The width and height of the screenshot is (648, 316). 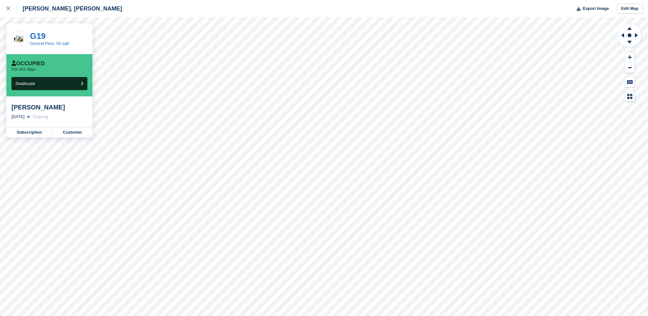 What do you see at coordinates (630, 96) in the screenshot?
I see `button: Map Legend` at bounding box center [630, 96].